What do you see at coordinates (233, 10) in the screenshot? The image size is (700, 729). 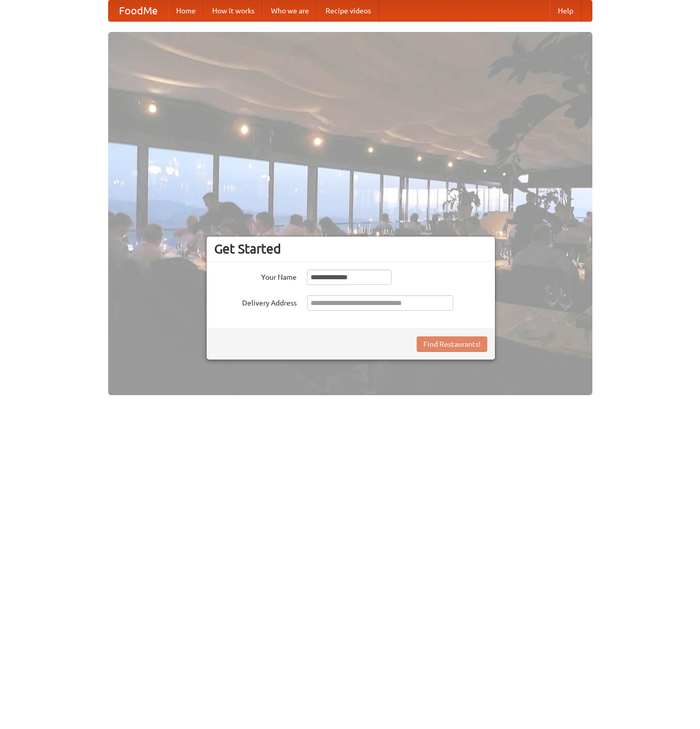 I see `a: How it works` at bounding box center [233, 10].